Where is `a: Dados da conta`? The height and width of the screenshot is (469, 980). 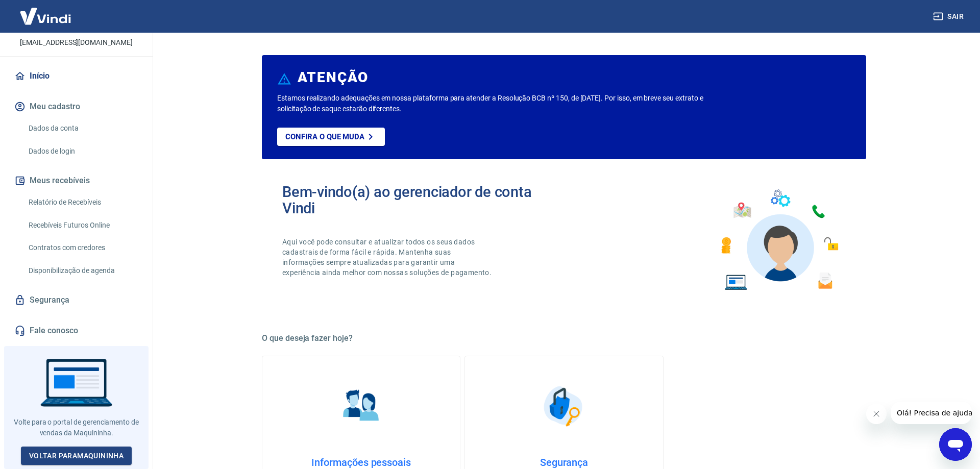 a: Dados da conta is located at coordinates (82, 128).